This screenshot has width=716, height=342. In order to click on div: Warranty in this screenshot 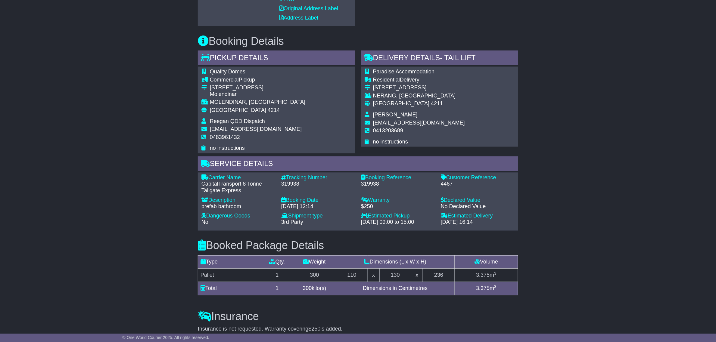, I will do `click(397, 200)`.